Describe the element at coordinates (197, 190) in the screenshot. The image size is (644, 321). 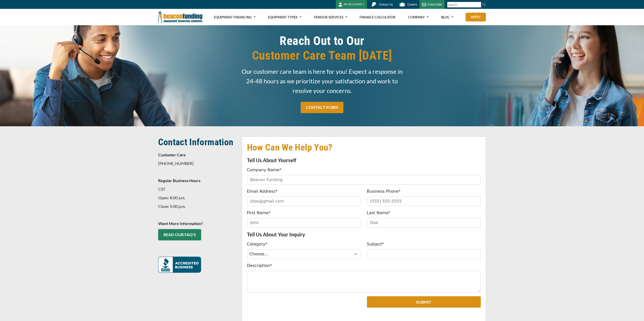
I see `p: CST` at that location.